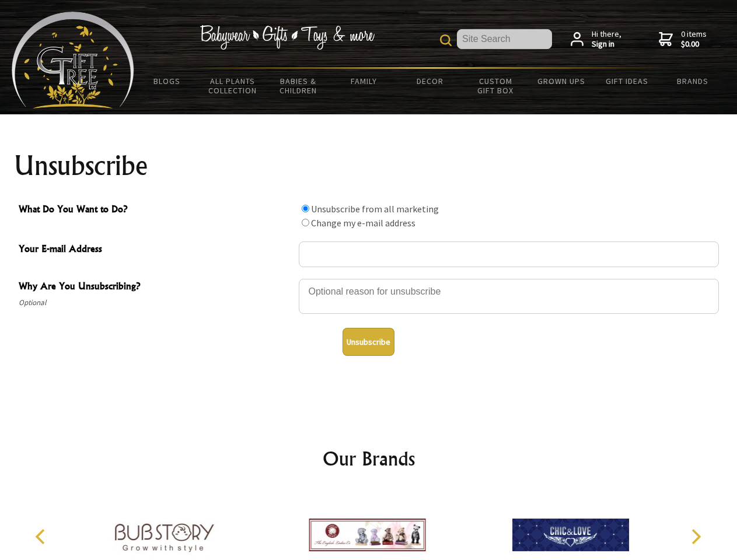 The image size is (737, 560). Describe the element at coordinates (694, 39) in the screenshot. I see `span: 0 items` at that location.